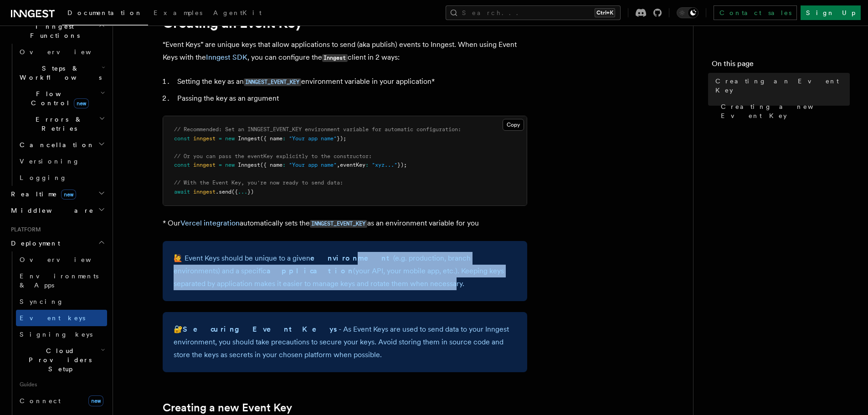 The width and height of the screenshot is (868, 415). What do you see at coordinates (59, 281) in the screenshot?
I see `span: Environments & Apps` at bounding box center [59, 281].